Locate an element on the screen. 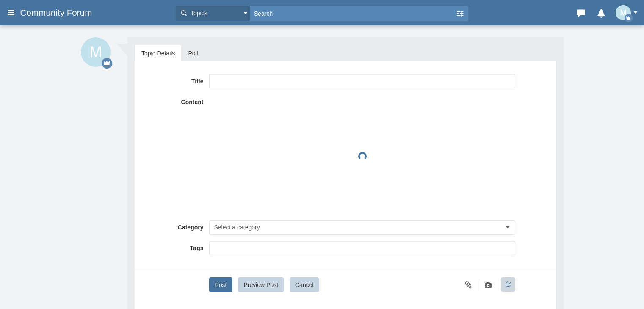  button: Post is located at coordinates (220, 284).